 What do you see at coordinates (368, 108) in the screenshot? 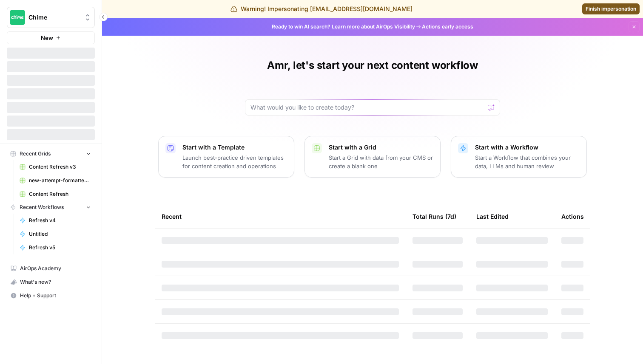
I see `input: What would you like to create today?` at bounding box center [368, 108].